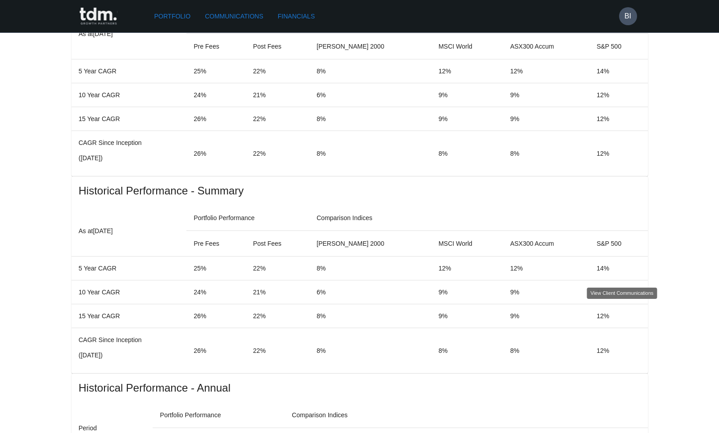  What do you see at coordinates (628, 16) in the screenshot?
I see `button: BI` at bounding box center [628, 16].